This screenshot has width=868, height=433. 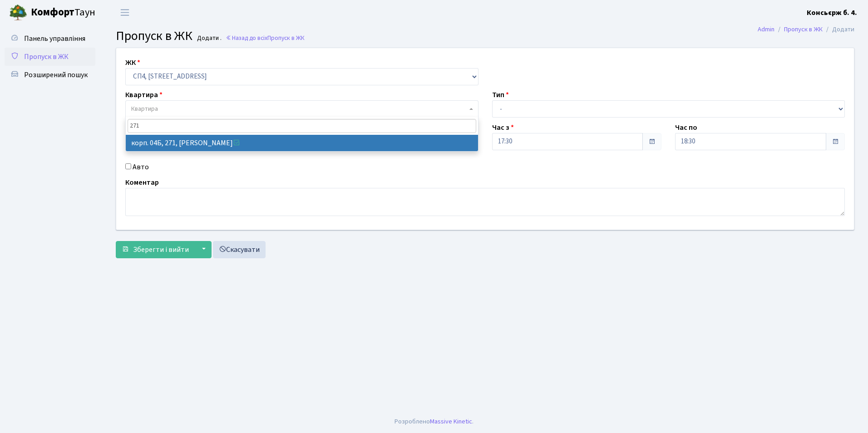 What do you see at coordinates (209, 38) in the screenshot?
I see `small: Додати .` at bounding box center [209, 38].